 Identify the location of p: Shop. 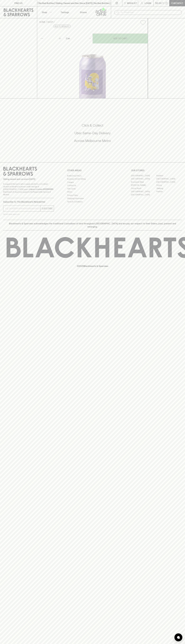
(44, 13).